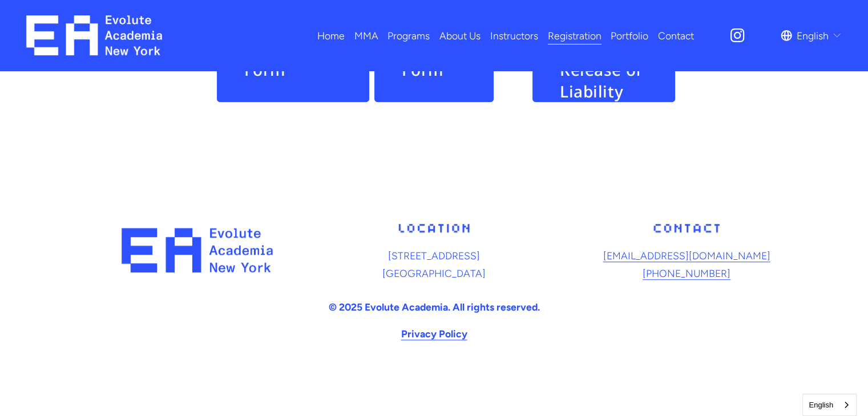  Describe the element at coordinates (408, 36) in the screenshot. I see `span: Programs` at that location.